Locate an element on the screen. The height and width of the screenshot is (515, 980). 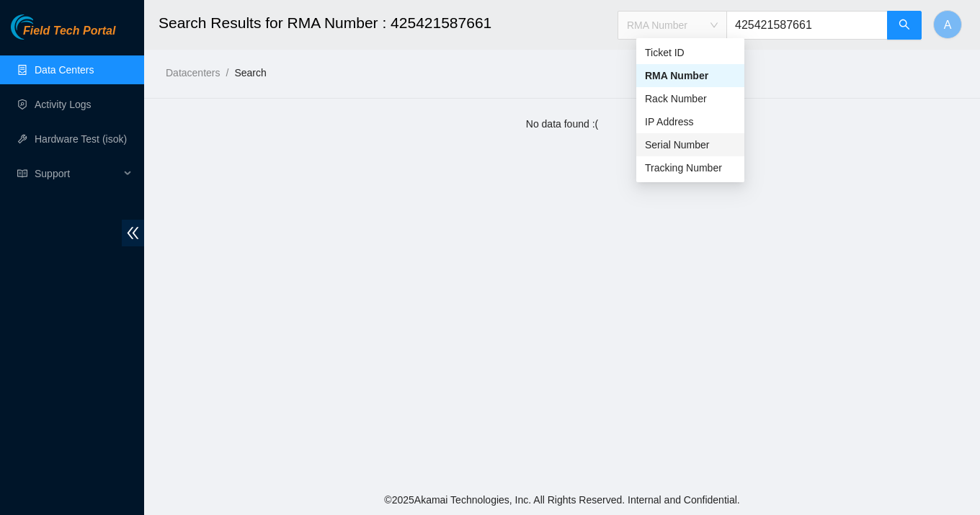
span: Support is located at coordinates (77, 173).